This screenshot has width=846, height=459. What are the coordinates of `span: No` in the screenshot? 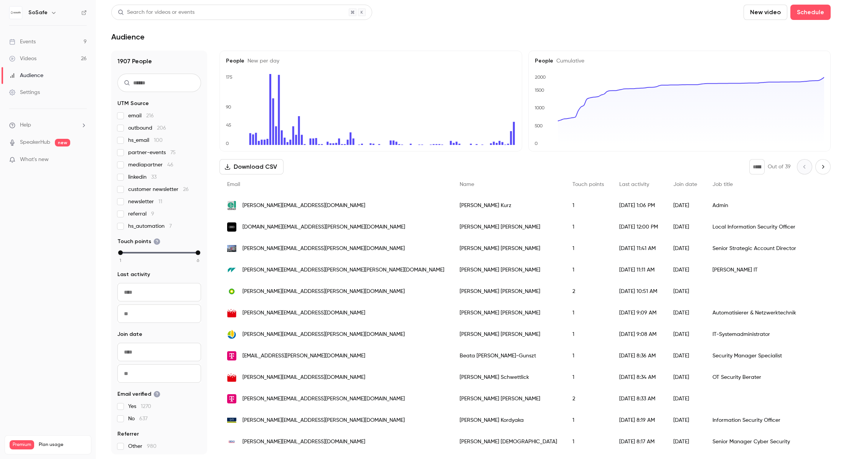 It's located at (138, 419).